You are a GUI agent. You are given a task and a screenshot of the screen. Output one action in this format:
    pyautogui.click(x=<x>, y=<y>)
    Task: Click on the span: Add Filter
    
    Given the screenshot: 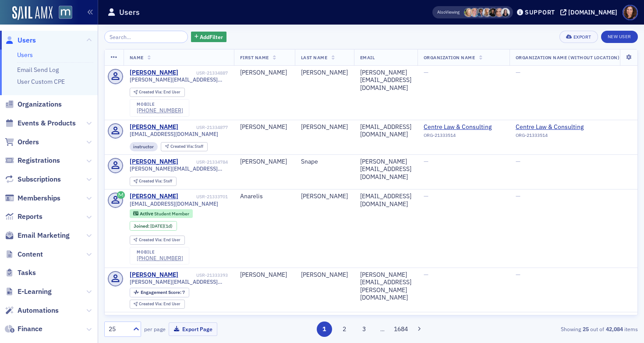 What is the action you would take?
    pyautogui.click(x=211, y=37)
    